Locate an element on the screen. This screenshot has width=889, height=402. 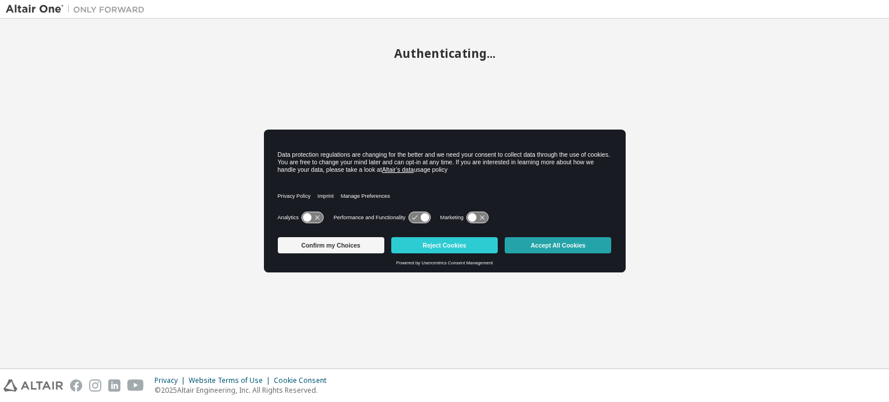
div: Cookie Consent is located at coordinates (303, 381).